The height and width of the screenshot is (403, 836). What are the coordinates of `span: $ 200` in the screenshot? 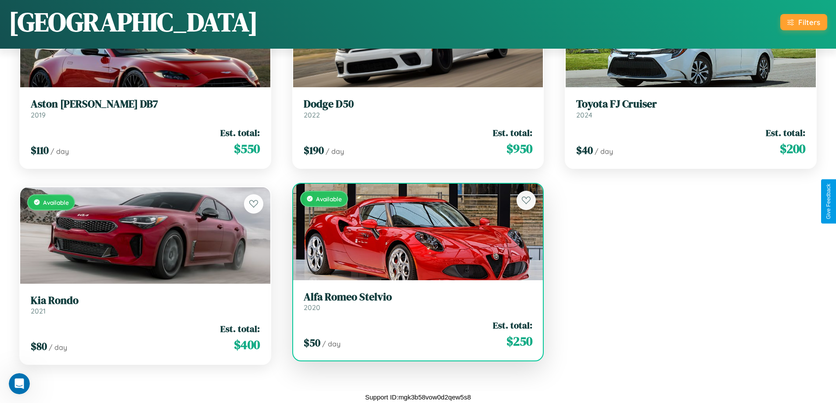 It's located at (792, 149).